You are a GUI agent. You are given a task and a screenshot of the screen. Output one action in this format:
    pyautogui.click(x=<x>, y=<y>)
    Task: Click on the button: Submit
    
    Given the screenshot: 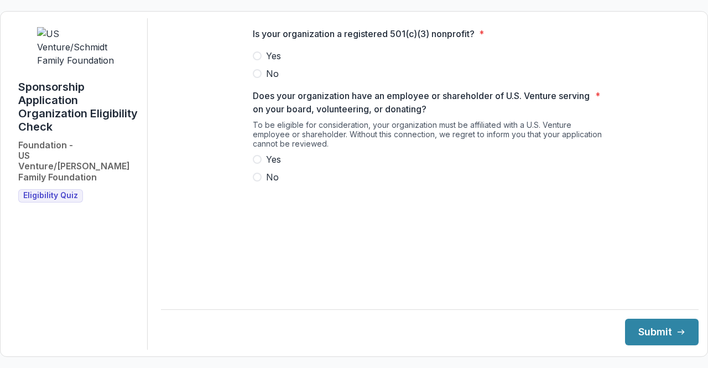 What is the action you would take?
    pyautogui.click(x=661, y=332)
    